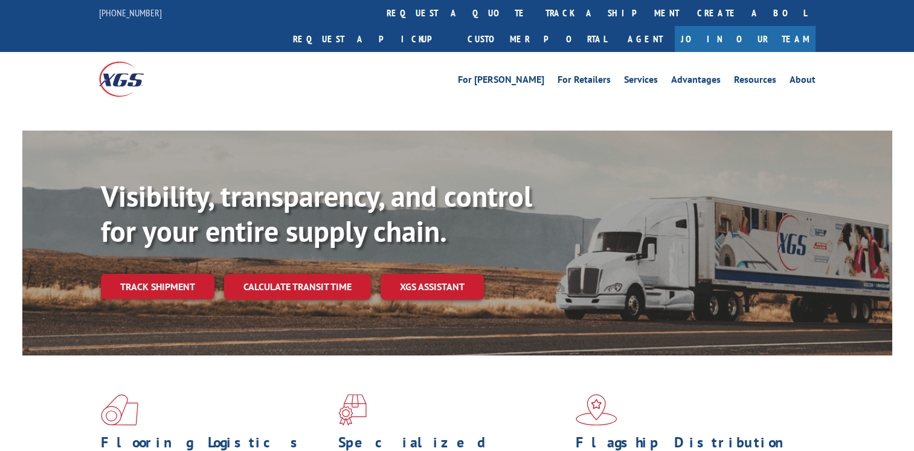 The image size is (914, 451). I want to click on a: Agent, so click(645, 39).